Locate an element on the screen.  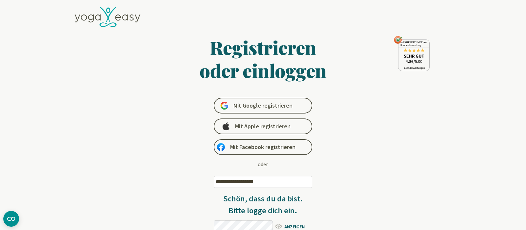
a: Mit Facebook registrieren is located at coordinates (263, 147).